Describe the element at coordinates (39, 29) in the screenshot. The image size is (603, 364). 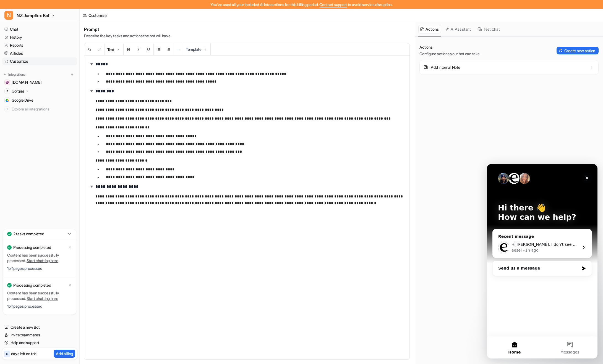
I see `a: Chat` at that location.